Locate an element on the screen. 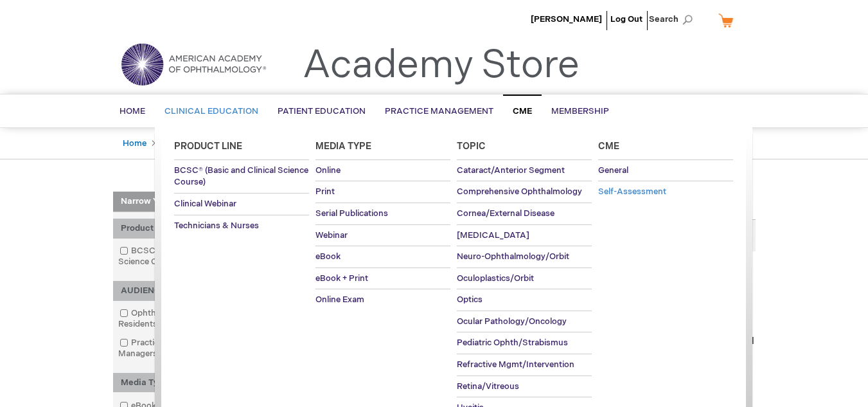  span: Pediatric Ophth/Strabismus is located at coordinates (512, 343).